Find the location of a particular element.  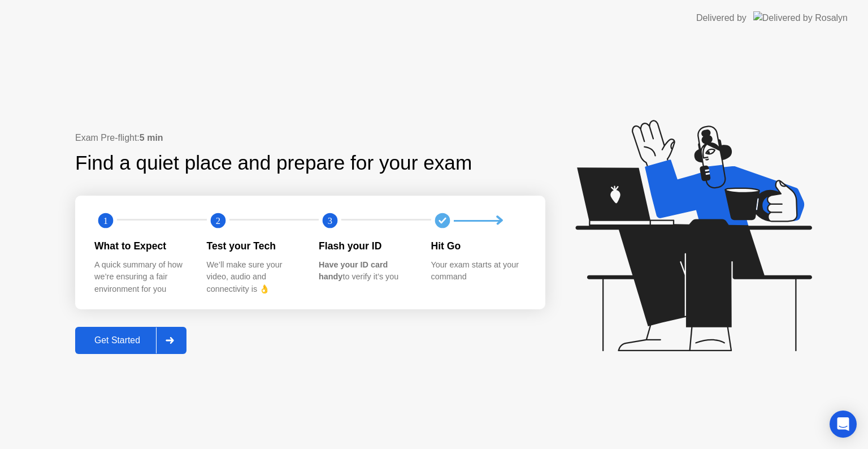

text: 1 is located at coordinates (106, 221).